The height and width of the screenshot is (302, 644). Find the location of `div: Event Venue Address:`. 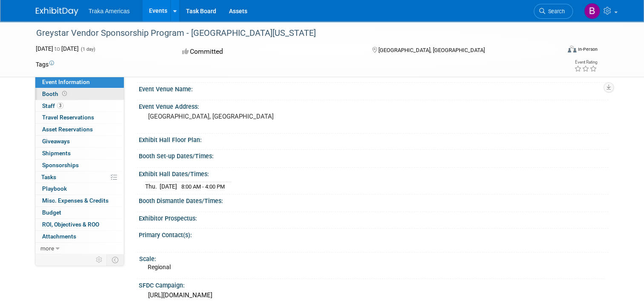

div: Event Venue Address: is located at coordinates (373, 105).